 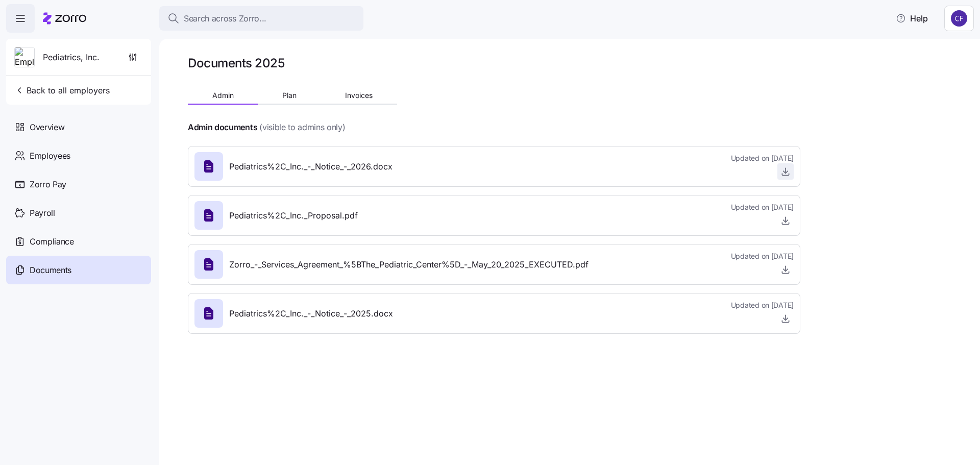 I want to click on span: Overview, so click(x=47, y=127).